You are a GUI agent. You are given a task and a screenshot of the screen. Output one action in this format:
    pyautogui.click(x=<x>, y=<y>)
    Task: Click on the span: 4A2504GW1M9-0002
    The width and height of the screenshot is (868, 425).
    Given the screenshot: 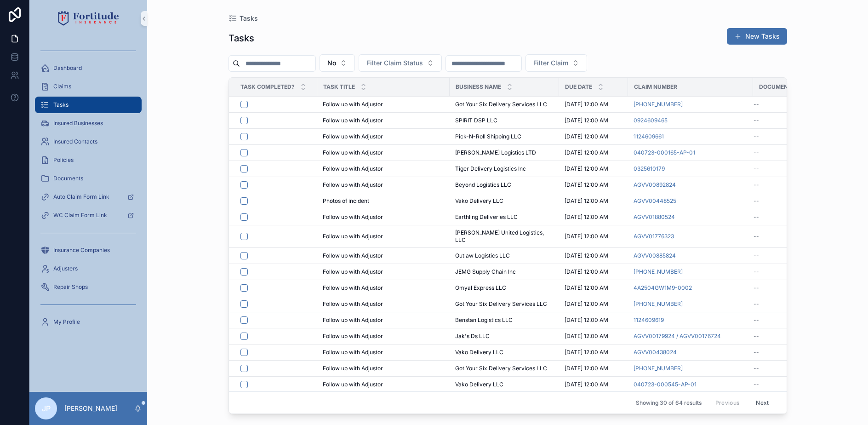 What is the action you would take?
    pyautogui.click(x=663, y=288)
    